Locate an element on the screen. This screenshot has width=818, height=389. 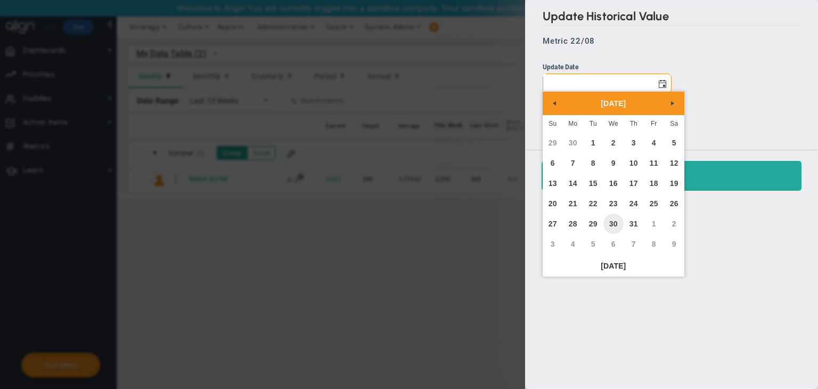
th: Monday is located at coordinates (573, 124).